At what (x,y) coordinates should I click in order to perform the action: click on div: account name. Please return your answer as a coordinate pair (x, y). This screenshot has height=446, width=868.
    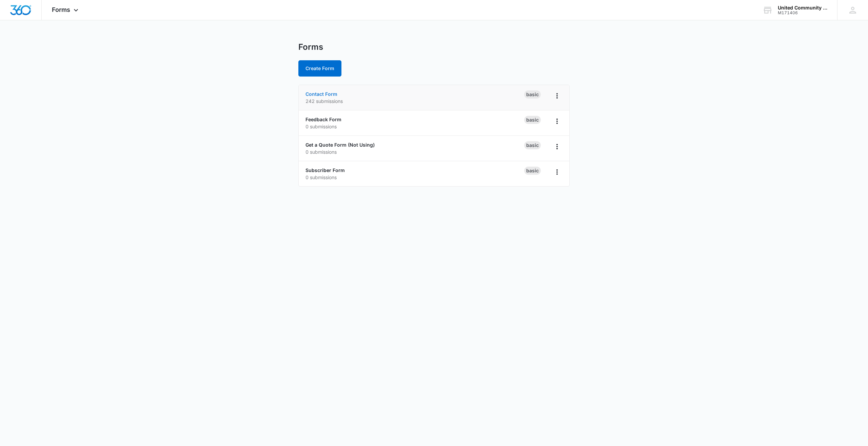
    Looking at the image, I should click on (803, 8).